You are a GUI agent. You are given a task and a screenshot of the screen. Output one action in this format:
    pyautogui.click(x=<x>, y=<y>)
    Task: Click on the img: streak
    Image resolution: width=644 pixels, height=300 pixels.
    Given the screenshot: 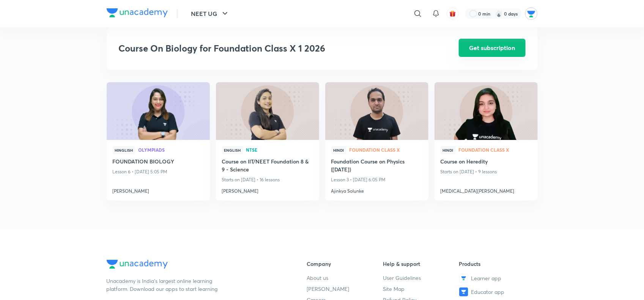 What is the action you would take?
    pyautogui.click(x=499, y=14)
    